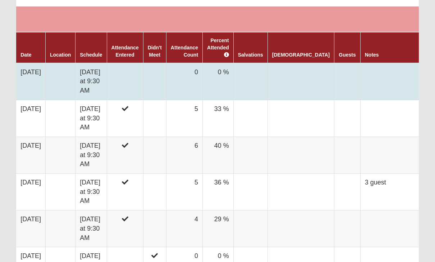 The image size is (435, 262). What do you see at coordinates (250, 47) in the screenshot?
I see `th: Salvations` at bounding box center [250, 47].